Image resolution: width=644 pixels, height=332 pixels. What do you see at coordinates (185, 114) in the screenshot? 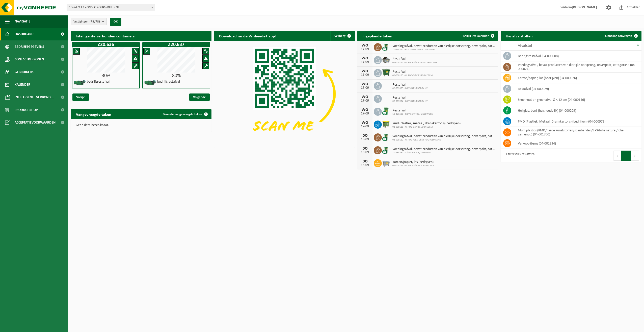
I see `a: Toon de aangevraagde taken` at bounding box center [185, 114].